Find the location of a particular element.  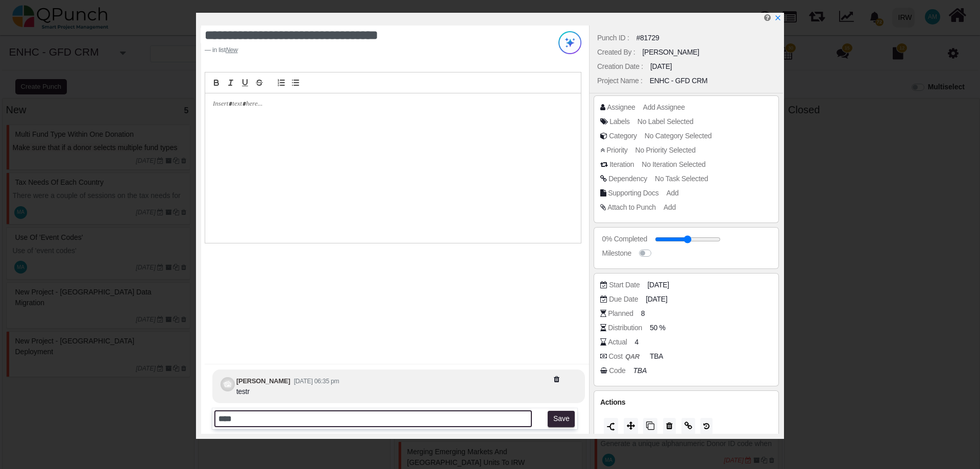

div: Start Date is located at coordinates (624, 285).